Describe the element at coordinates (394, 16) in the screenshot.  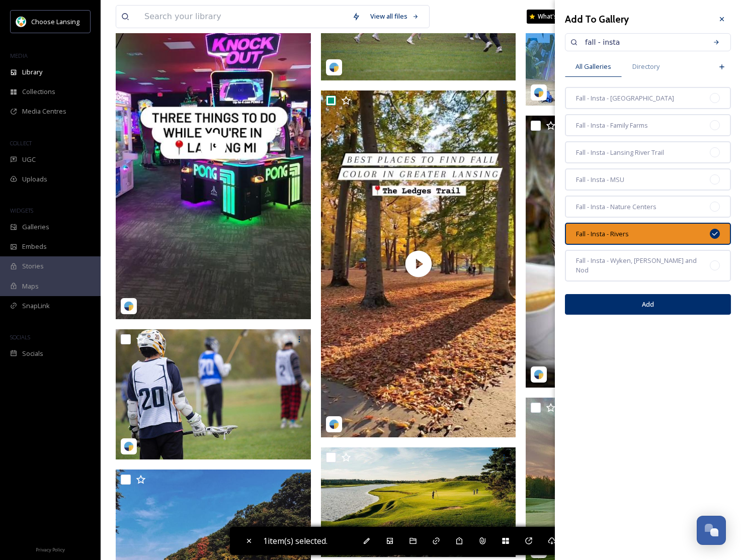
I see `a: View all files` at that location.